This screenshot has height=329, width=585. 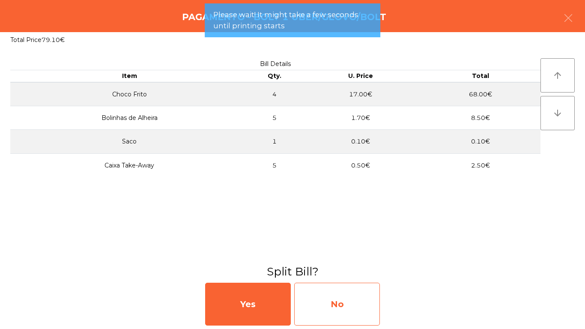 I want to click on i: arrow_upward, so click(x=558, y=75).